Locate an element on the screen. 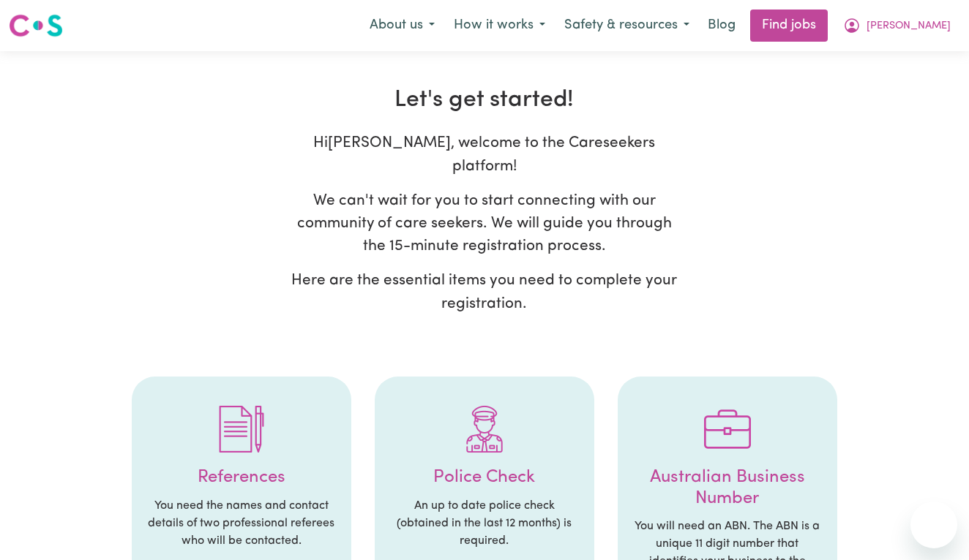  h4: References is located at coordinates (242, 478).